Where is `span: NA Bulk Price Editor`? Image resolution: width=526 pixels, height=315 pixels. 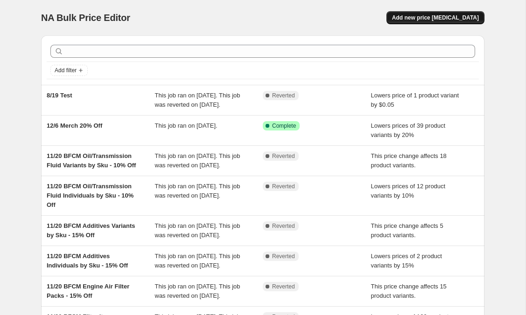
span: NA Bulk Price Editor is located at coordinates (85, 18).